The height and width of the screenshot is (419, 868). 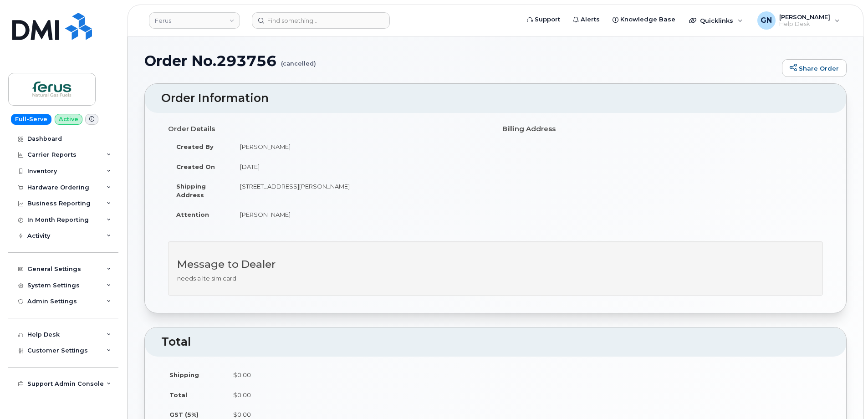 I want to click on h2: Order Information, so click(x=496, y=98).